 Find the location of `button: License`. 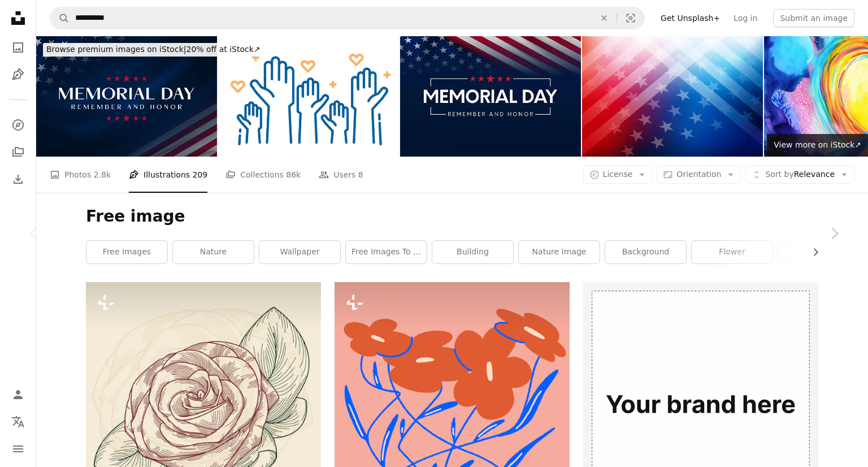

button: License is located at coordinates (618, 175).